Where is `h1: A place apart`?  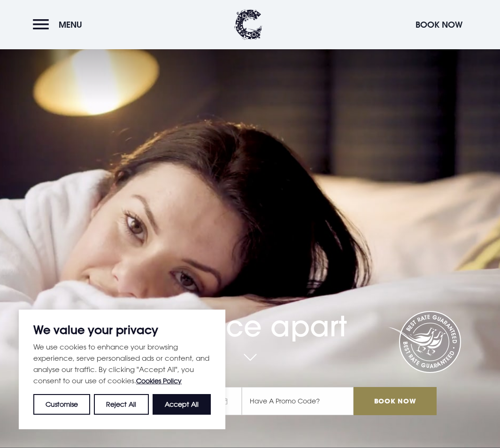 h1: A place apart is located at coordinates (250, 312).